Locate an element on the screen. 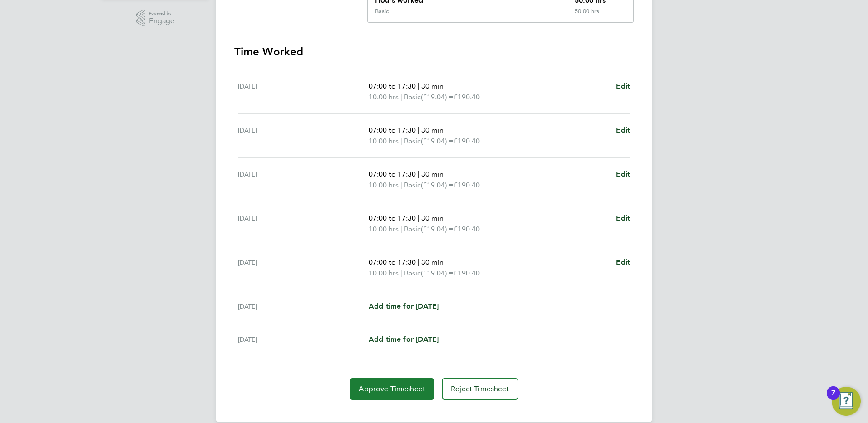  div: 7 is located at coordinates (833, 399).